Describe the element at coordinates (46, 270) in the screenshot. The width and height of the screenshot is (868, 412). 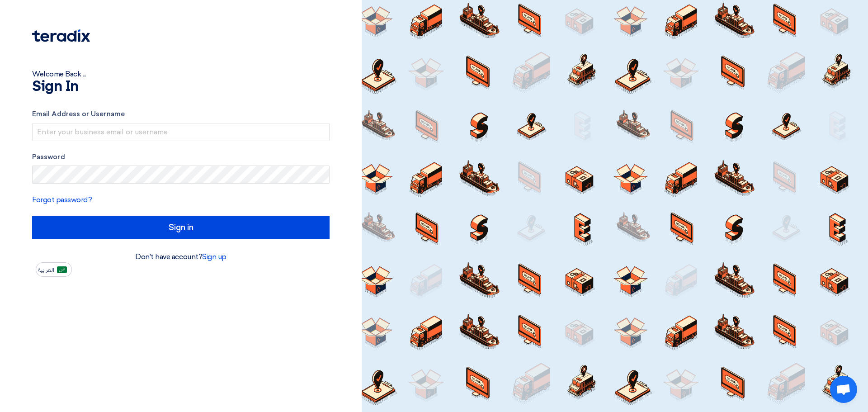
I see `span: العربية` at that location.